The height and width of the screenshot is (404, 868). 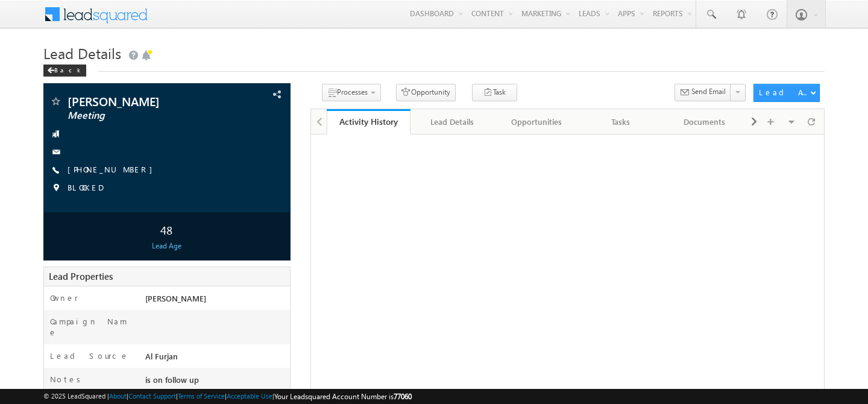 I want to click on div: Lead Details, so click(x=452, y=122).